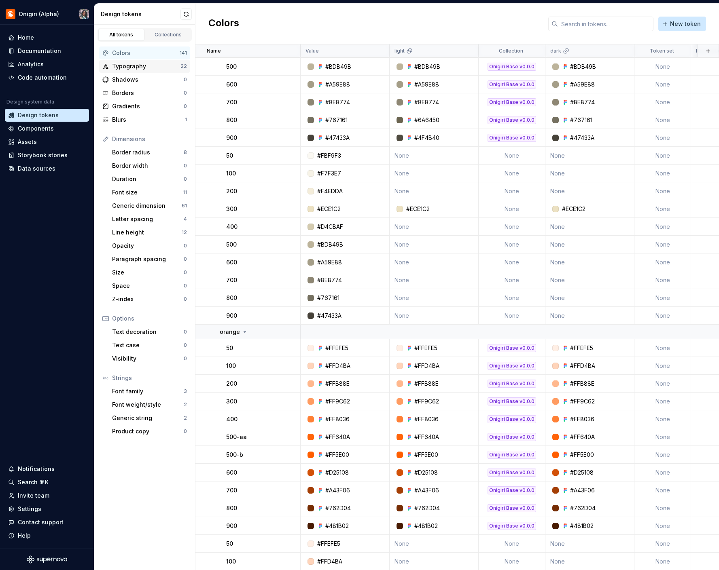 The height and width of the screenshot is (570, 719). I want to click on p: 500, so click(231, 67).